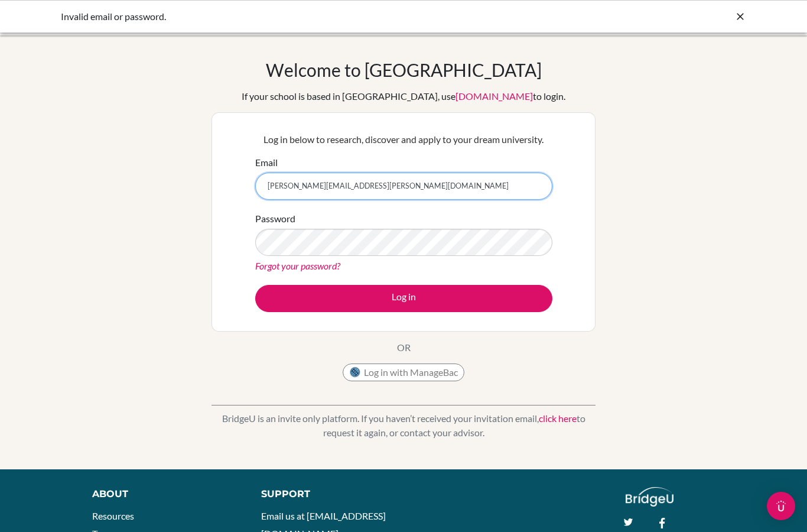  Describe the element at coordinates (315, 16) in the screenshot. I see `div: Invalid email or password.` at that location.